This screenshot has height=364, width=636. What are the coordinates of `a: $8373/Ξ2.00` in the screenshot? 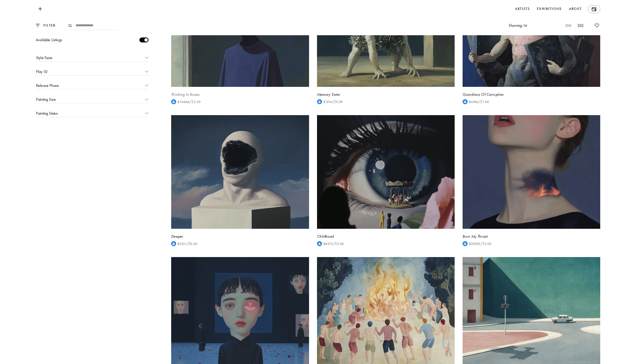 It's located at (386, 244).